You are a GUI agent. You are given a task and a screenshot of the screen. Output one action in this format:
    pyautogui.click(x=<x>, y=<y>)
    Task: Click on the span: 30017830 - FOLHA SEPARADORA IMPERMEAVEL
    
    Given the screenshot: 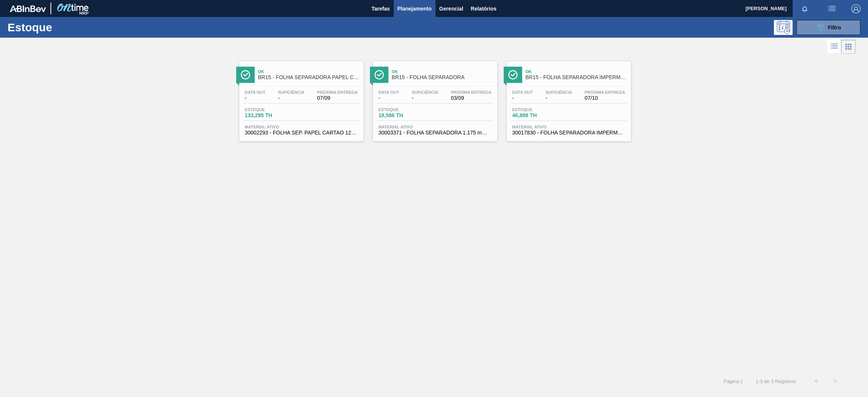 What is the action you would take?
    pyautogui.click(x=569, y=133)
    